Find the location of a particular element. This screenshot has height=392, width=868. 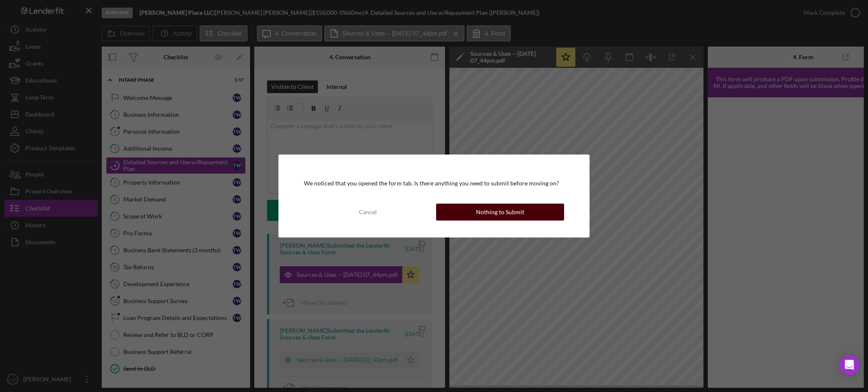

button: Nothing to Submit is located at coordinates (500, 212).